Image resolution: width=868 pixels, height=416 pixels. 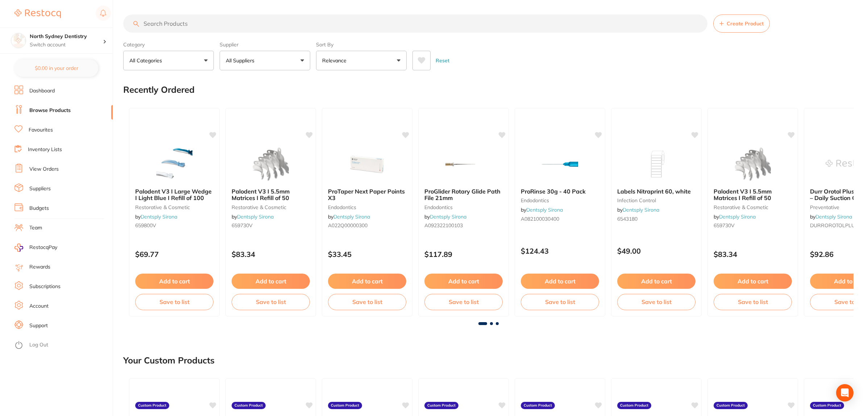 I want to click on span: RestocqPay, so click(x=43, y=248).